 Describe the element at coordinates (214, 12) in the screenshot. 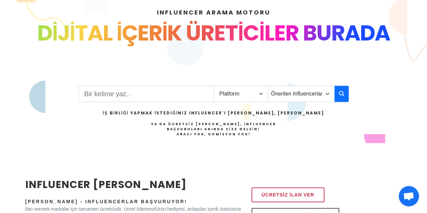

I see `h4: INFLUENCER ARAMA MOTORU` at that location.